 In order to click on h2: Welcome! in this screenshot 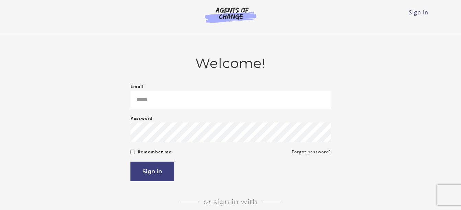, I will do `click(230, 63)`.